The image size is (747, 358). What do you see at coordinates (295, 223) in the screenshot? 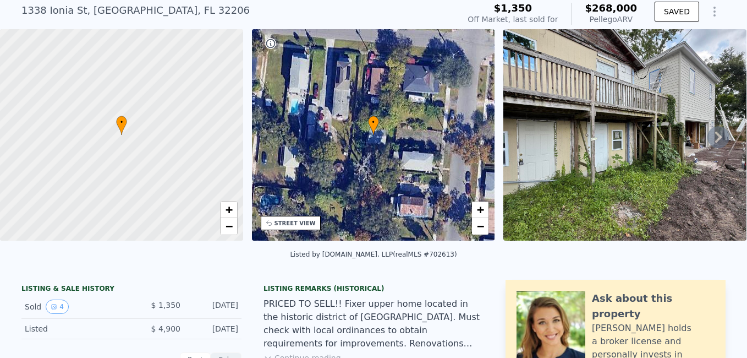
I see `div: STREET VIEW` at bounding box center [295, 223].